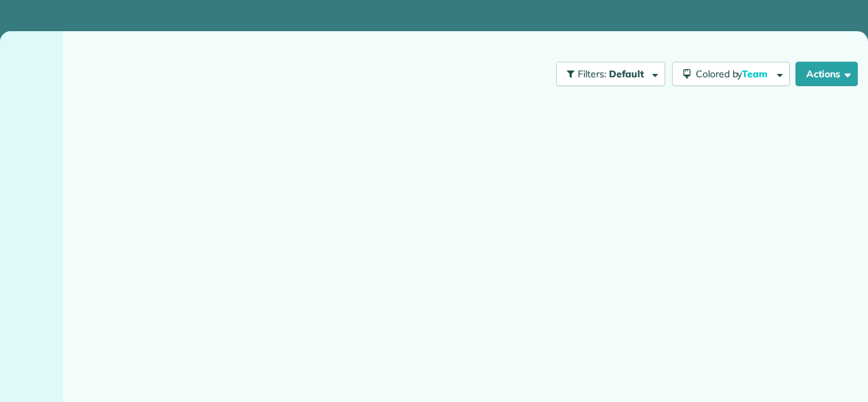 The image size is (868, 402). I want to click on span: Colored by, so click(734, 74).